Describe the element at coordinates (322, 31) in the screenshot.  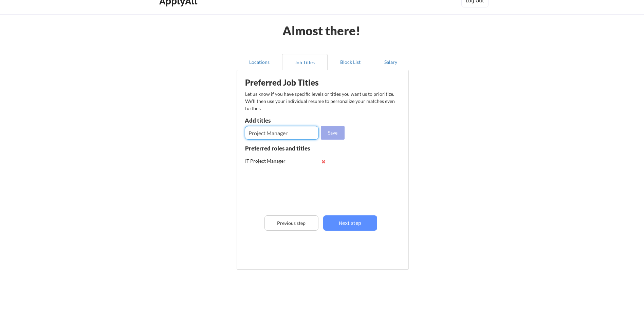
I see `div: Almost there!` at that location.